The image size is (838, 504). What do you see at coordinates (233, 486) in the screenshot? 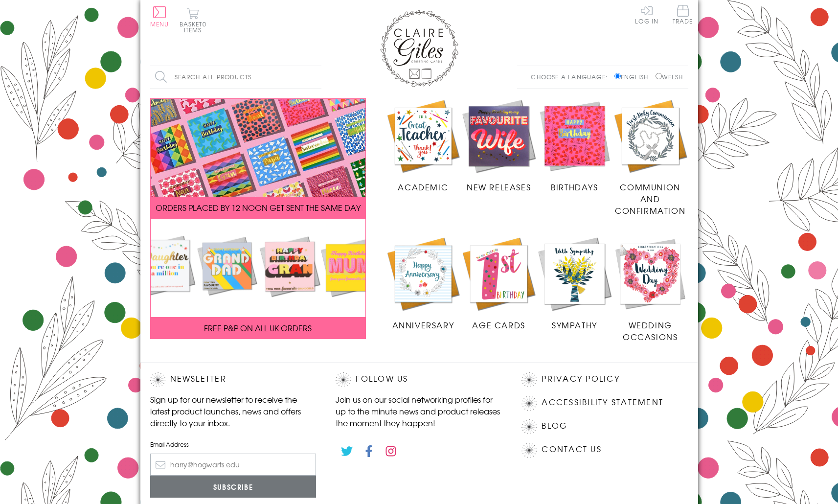
I see `input: Subscribe` at bounding box center [233, 486].